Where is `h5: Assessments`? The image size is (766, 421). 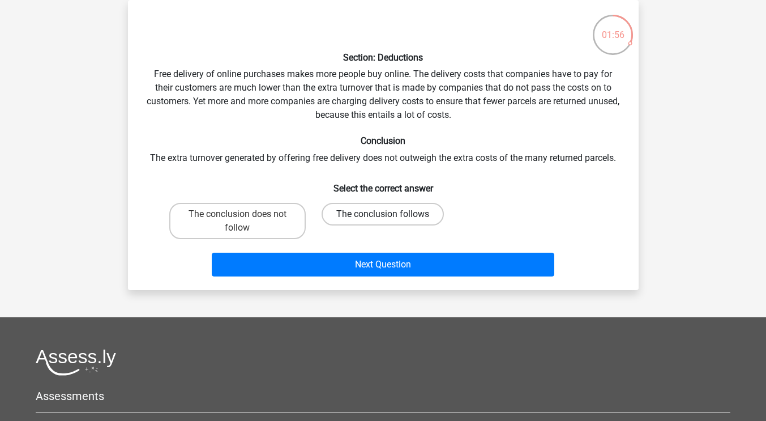 h5: Assessments is located at coordinates (383, 396).